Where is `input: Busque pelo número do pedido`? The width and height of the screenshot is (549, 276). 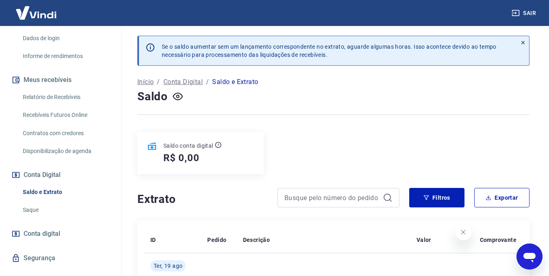 input: Busque pelo número do pedido is located at coordinates (332, 198).